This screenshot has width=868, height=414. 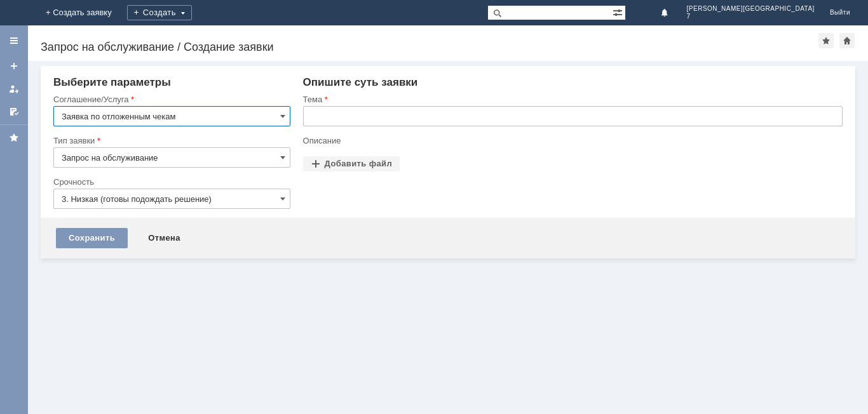 I want to click on span: Выберите параметры, so click(x=112, y=82).